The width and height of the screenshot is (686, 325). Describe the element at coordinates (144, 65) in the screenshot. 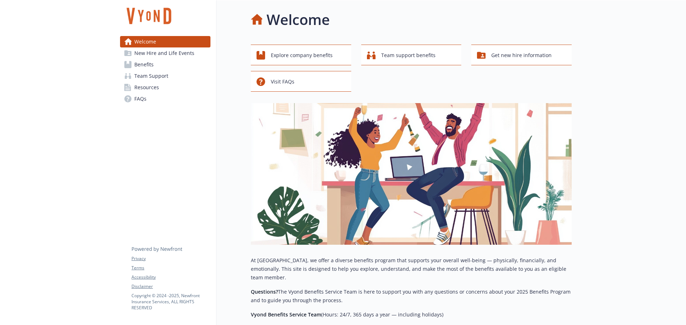

I see `span: Benefits` at that location.